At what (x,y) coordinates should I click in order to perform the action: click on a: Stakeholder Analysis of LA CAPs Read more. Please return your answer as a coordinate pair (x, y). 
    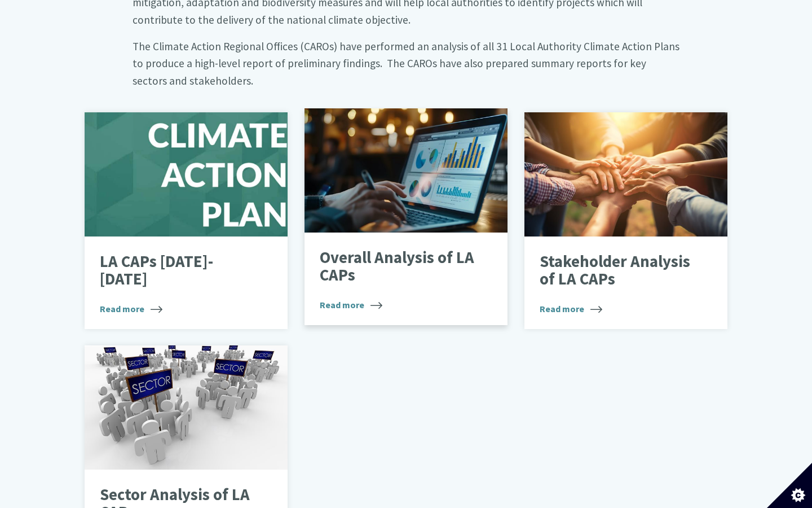
    Looking at the image, I should click on (626, 220).